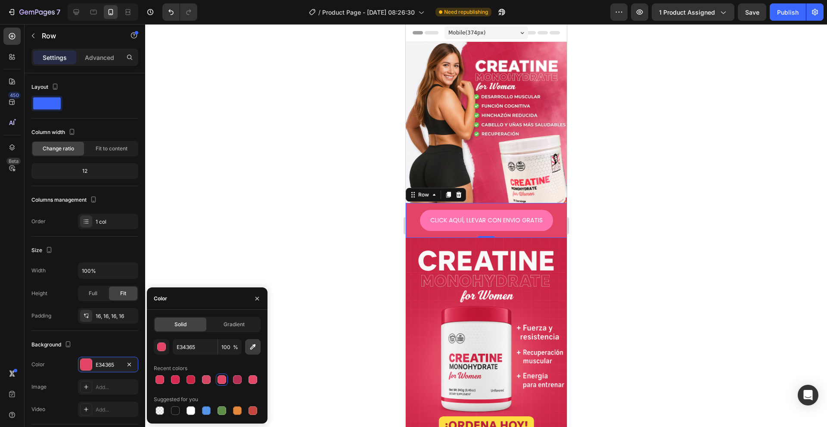  What do you see at coordinates (18, 170) in the screenshot?
I see `div: Row` at bounding box center [18, 170].